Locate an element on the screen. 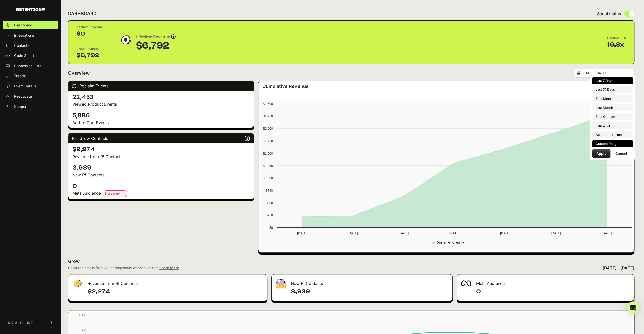 This screenshot has height=334, width=644. h2: DASHBOARD is located at coordinates (82, 13).